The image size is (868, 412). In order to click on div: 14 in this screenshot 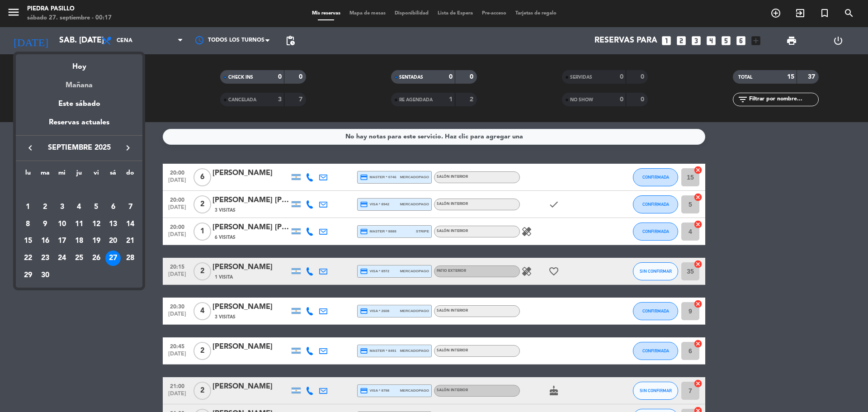, I will do `click(130, 225)`.